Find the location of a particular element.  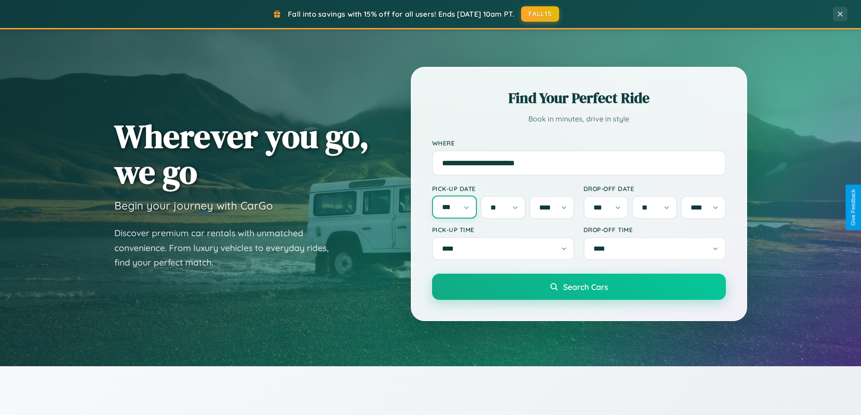

label: Where is located at coordinates (579, 143).